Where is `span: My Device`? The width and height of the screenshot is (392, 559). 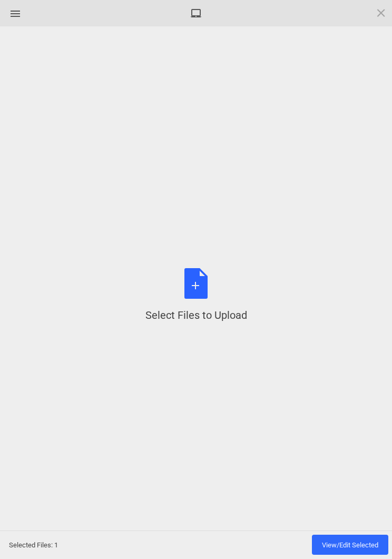 span: My Device is located at coordinates (196, 13).